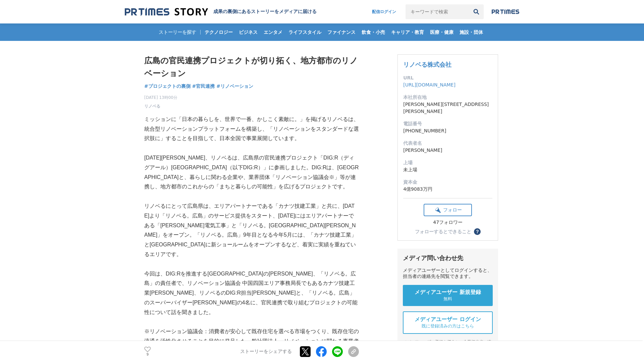 The width and height of the screenshot is (644, 362). I want to click on a: 飲食・小売, so click(373, 32).